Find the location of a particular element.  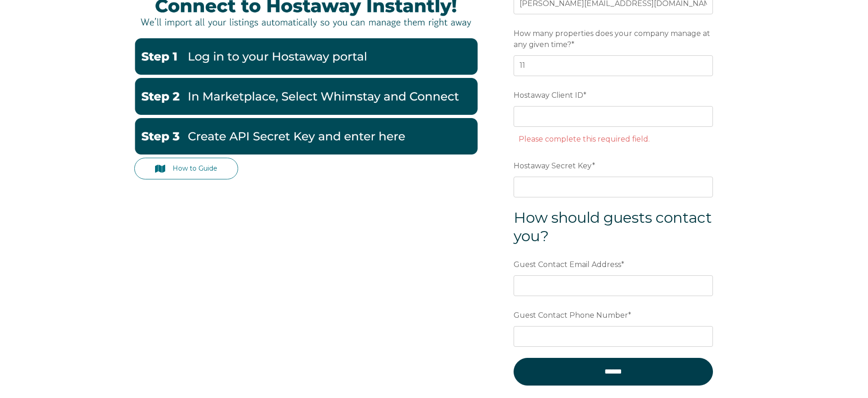

img: Hostaway3-1 is located at coordinates (306, 137).